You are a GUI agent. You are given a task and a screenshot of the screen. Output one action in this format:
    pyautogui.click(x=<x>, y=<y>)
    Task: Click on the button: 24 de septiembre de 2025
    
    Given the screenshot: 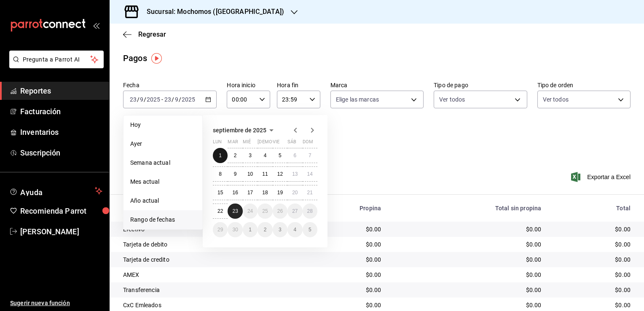 What is the action you would take?
    pyautogui.click(x=250, y=211)
    